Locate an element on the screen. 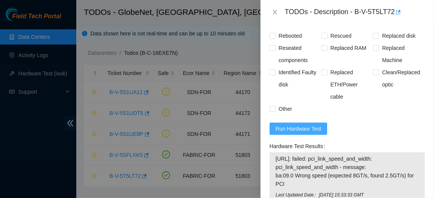 This screenshot has height=198, width=434. span: Run Hardware Test is located at coordinates (299, 129).